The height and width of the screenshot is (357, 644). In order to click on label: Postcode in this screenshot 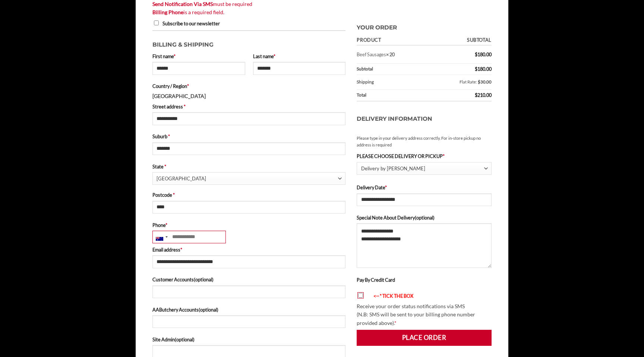, I will do `click(249, 195)`.